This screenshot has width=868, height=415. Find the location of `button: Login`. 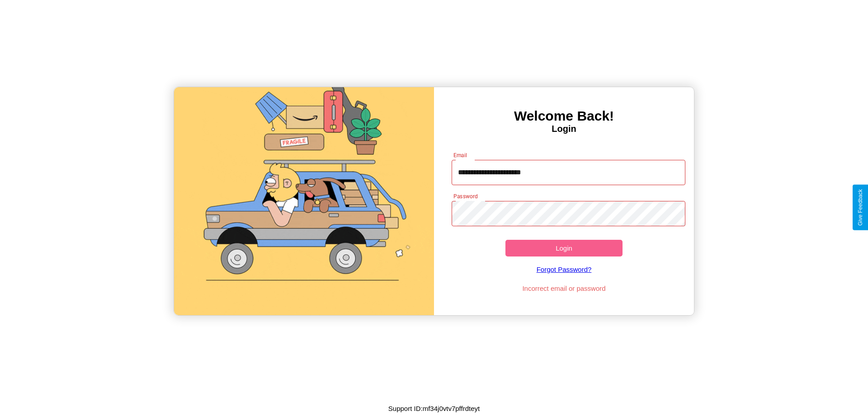

button: Login is located at coordinates (564, 248).